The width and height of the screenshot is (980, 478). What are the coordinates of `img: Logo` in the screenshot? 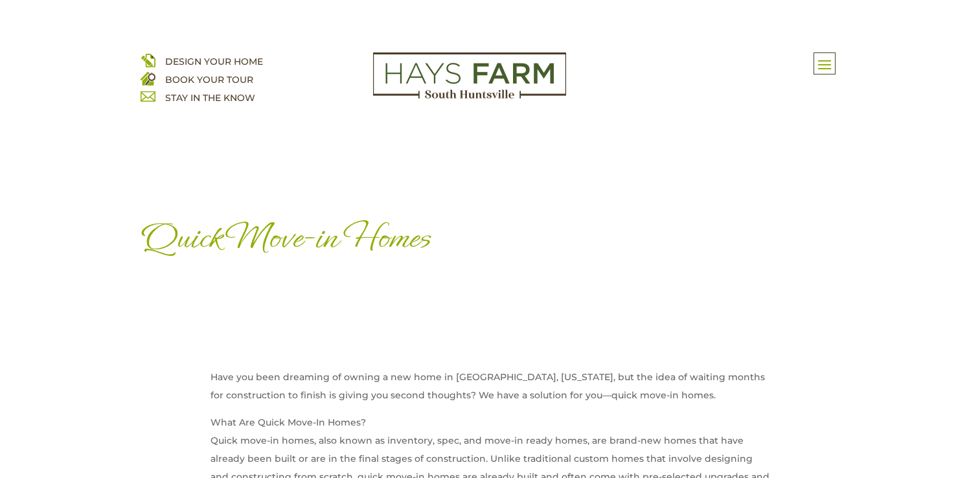 It's located at (470, 76).